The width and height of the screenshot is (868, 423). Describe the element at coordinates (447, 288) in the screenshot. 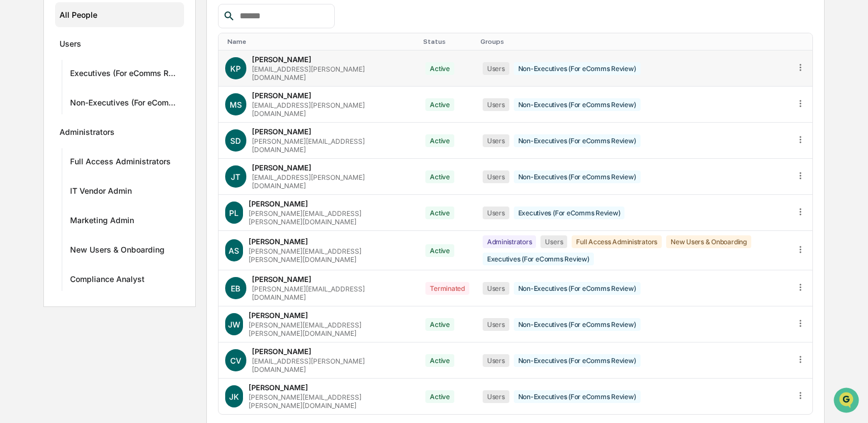

I see `div: Terminated` at that location.